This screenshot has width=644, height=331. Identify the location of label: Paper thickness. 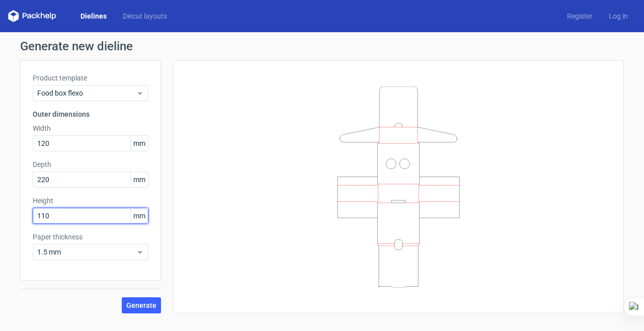
(90, 237).